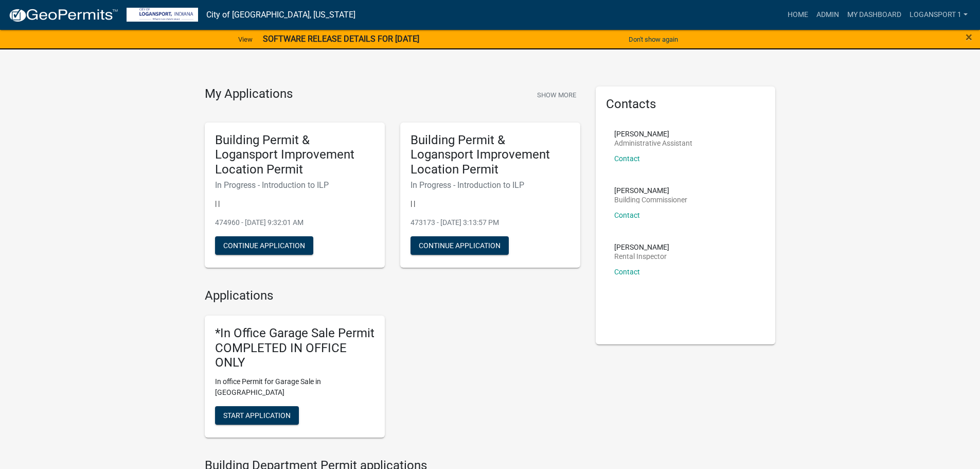 This screenshot has height=469, width=980. Describe the element at coordinates (874, 15) in the screenshot. I see `a: My Dashboard` at that location.